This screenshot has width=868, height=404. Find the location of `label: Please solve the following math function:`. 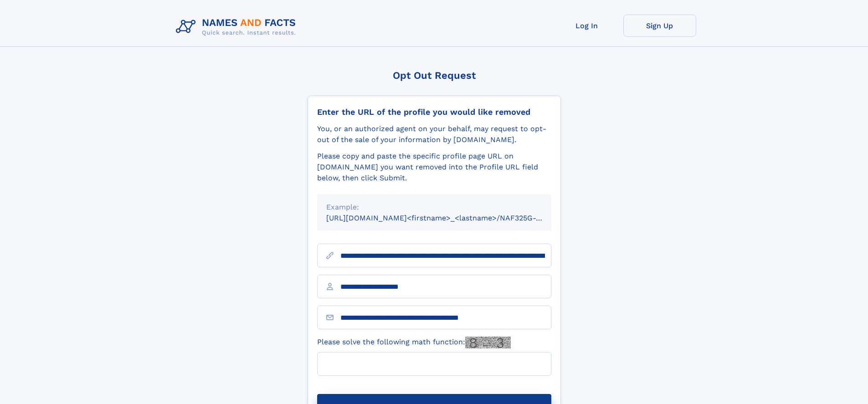

label: Please solve the following math function: is located at coordinates (413, 342).